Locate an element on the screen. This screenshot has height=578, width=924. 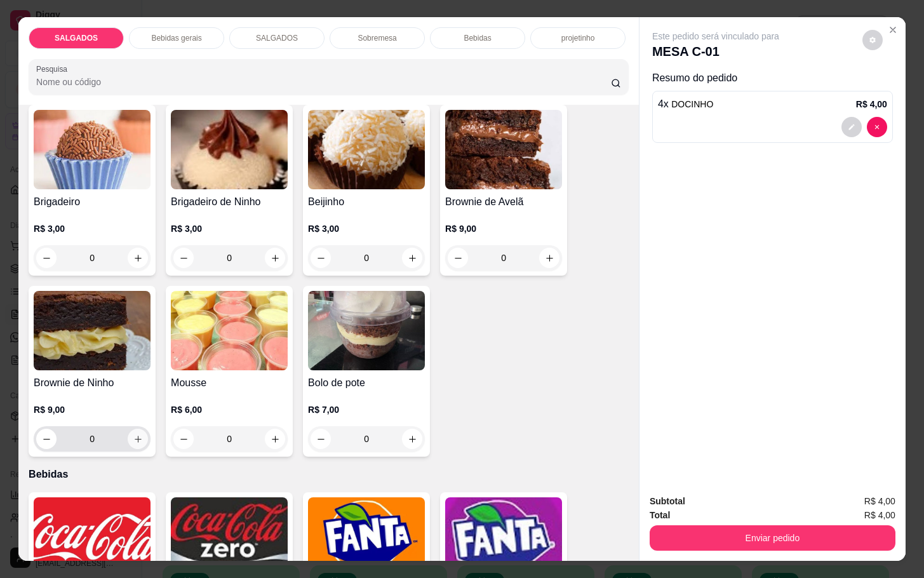
h4: Brigadeiro is located at coordinates (93, 202).